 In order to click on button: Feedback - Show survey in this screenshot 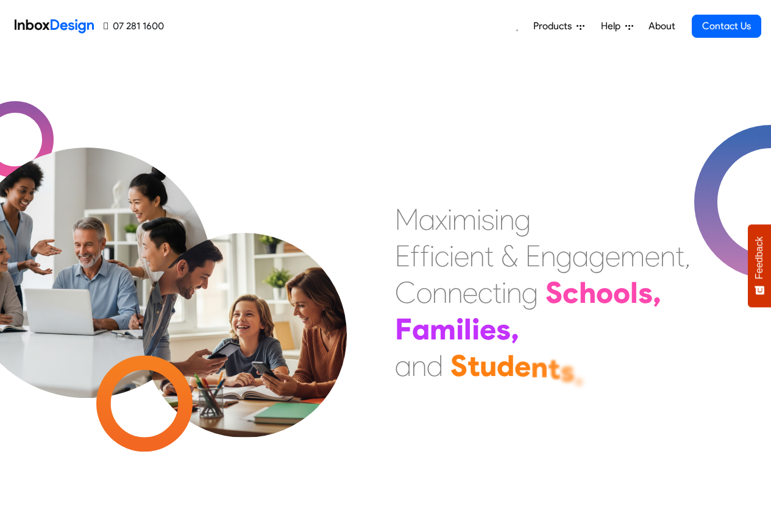, I will do `click(759, 266)`.